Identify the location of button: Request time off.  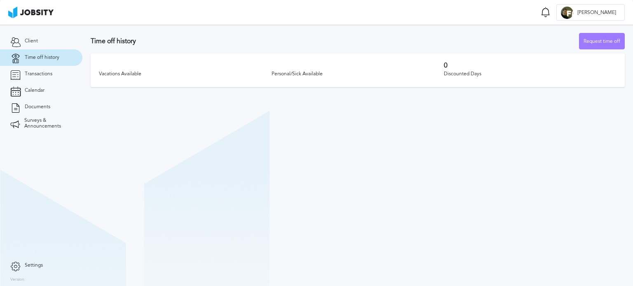
(602, 41).